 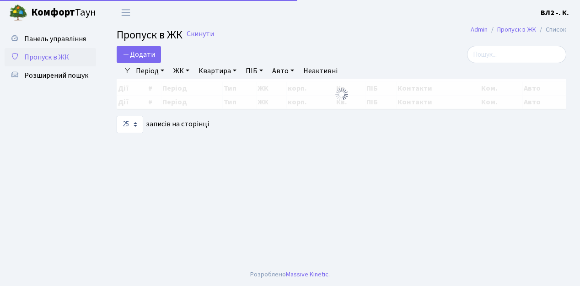 I want to click on span: Таун, so click(x=64, y=13).